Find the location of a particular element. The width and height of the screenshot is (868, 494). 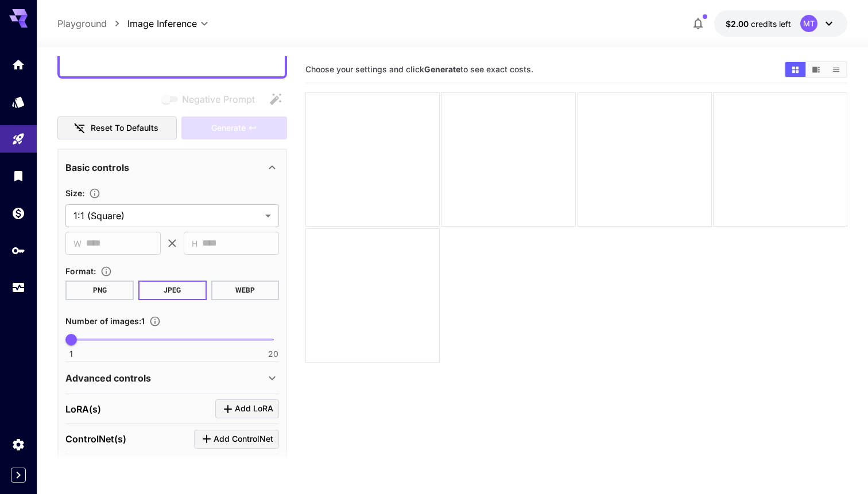

div: $2.00 is located at coordinates (758, 23).